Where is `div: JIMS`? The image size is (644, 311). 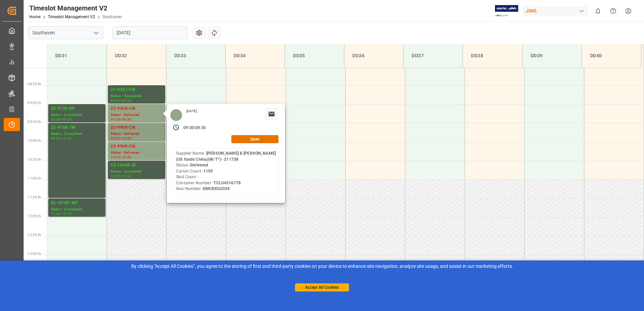 div: JIMS is located at coordinates (555, 11).